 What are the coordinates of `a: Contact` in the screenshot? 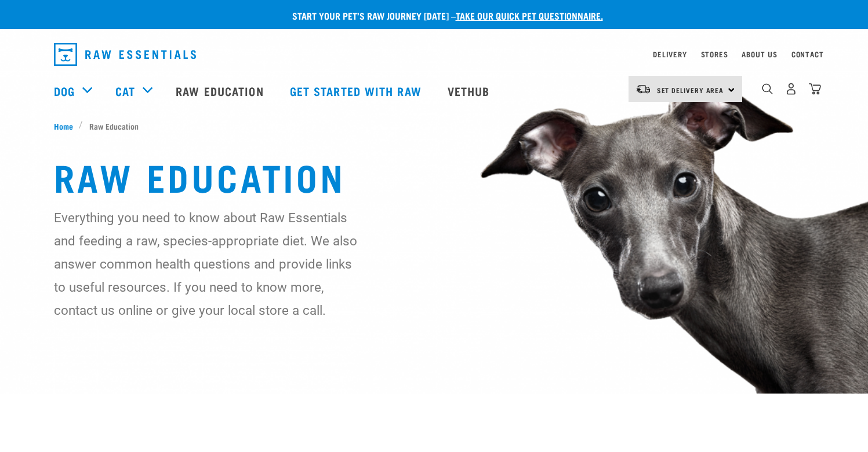 It's located at (807, 54).